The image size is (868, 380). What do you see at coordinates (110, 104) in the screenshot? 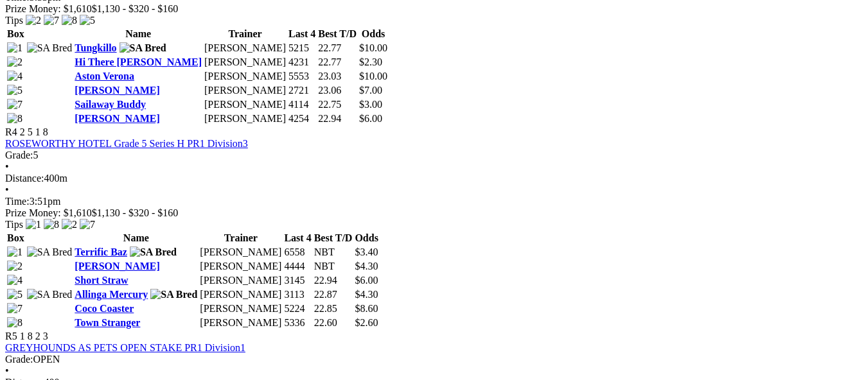
I see `a: Sailaway Buddy` at bounding box center [110, 104].